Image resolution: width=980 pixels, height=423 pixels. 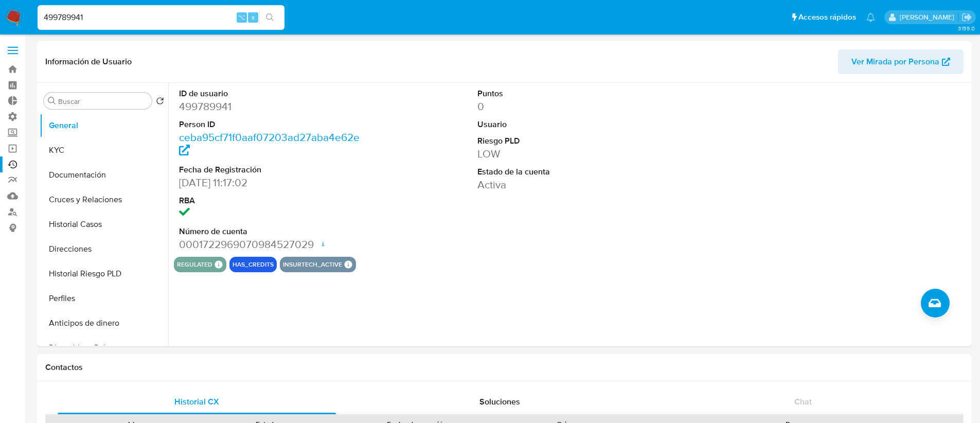 I want to click on button: Volver al orden por defecto, so click(x=160, y=102).